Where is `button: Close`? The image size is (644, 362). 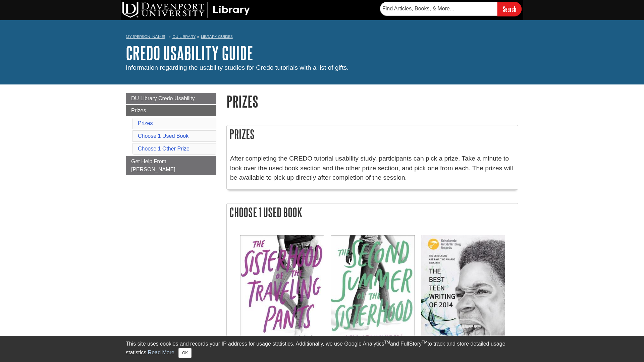
button: Close is located at coordinates (185, 353).